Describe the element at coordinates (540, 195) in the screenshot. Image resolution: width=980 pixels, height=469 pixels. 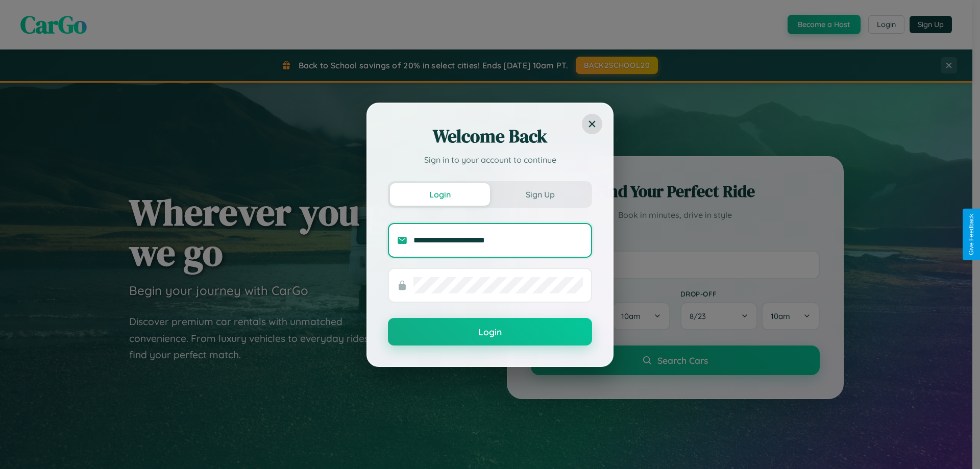
I see `button: Sign Up` at that location.